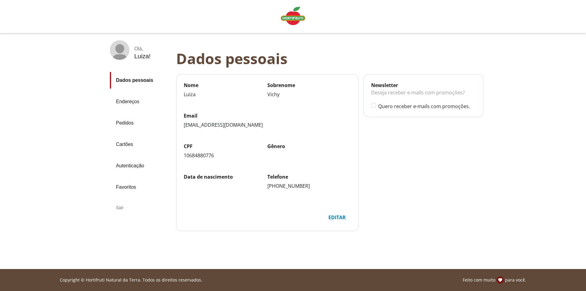 Image resolution: width=586 pixels, height=291 pixels. Describe the element at coordinates (140, 187) in the screenshot. I see `a: Favoritos` at that location.